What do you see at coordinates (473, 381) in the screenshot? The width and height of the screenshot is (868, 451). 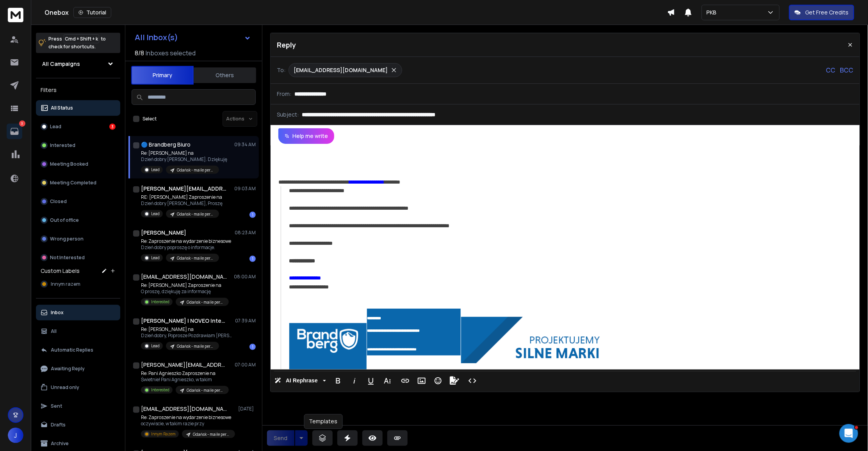 I see `button: Code View` at bounding box center [473, 381].